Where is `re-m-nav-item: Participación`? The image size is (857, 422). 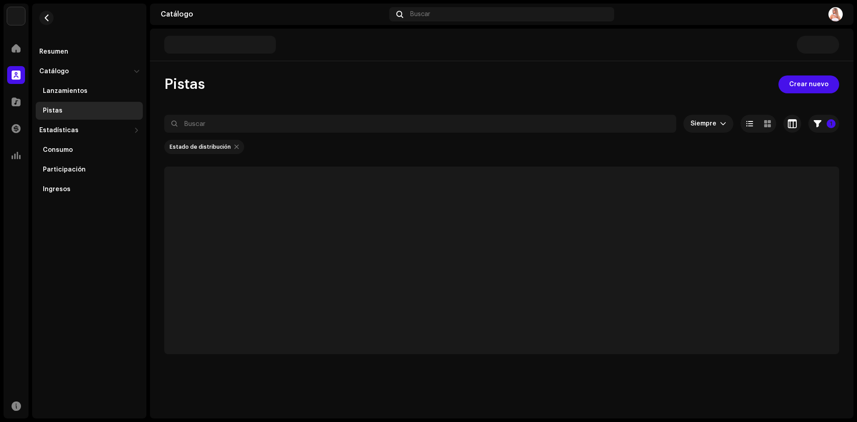
re-m-nav-item: Participación is located at coordinates (89, 170).